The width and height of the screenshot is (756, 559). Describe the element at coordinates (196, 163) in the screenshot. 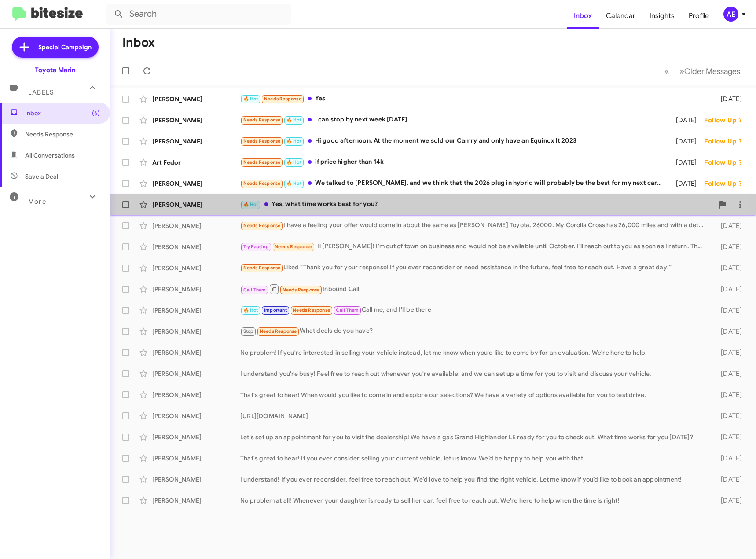

I see `div: Art Fedor` at that location.